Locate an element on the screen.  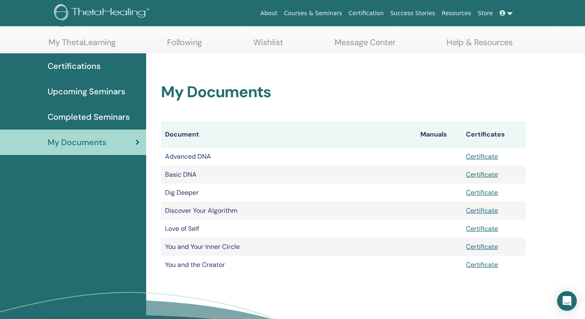
a: My ThetaLearning is located at coordinates (82, 45).